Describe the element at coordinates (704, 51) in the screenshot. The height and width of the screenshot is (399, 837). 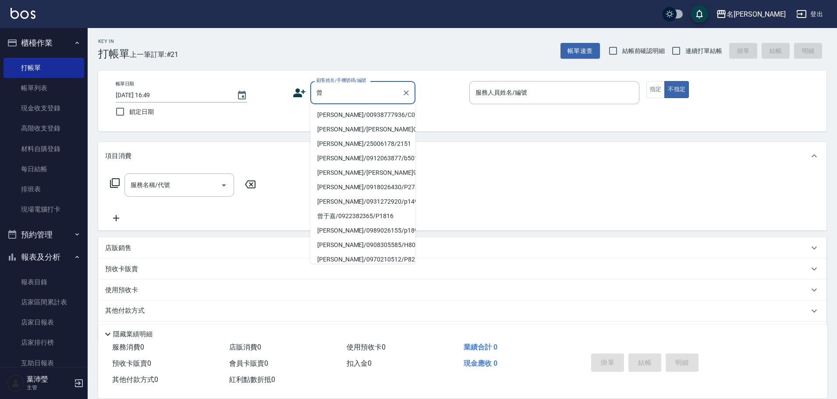
I see `span: 連續打單結帳` at that location.